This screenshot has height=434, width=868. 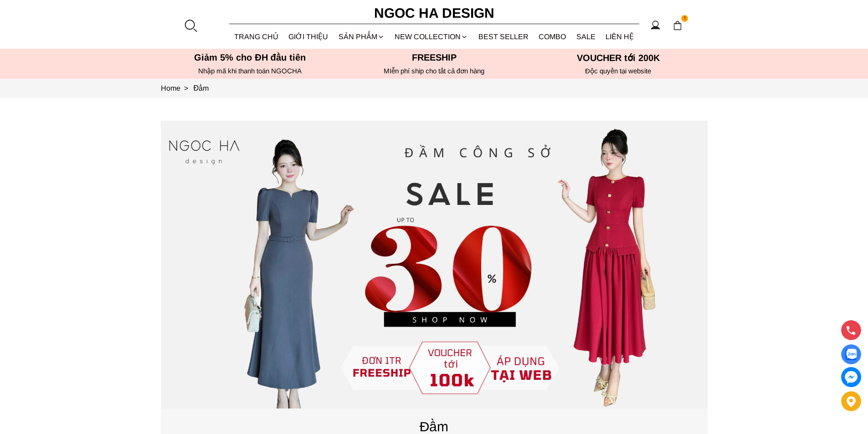 What do you see at coordinates (586, 36) in the screenshot?
I see `a: SALE` at bounding box center [586, 36].